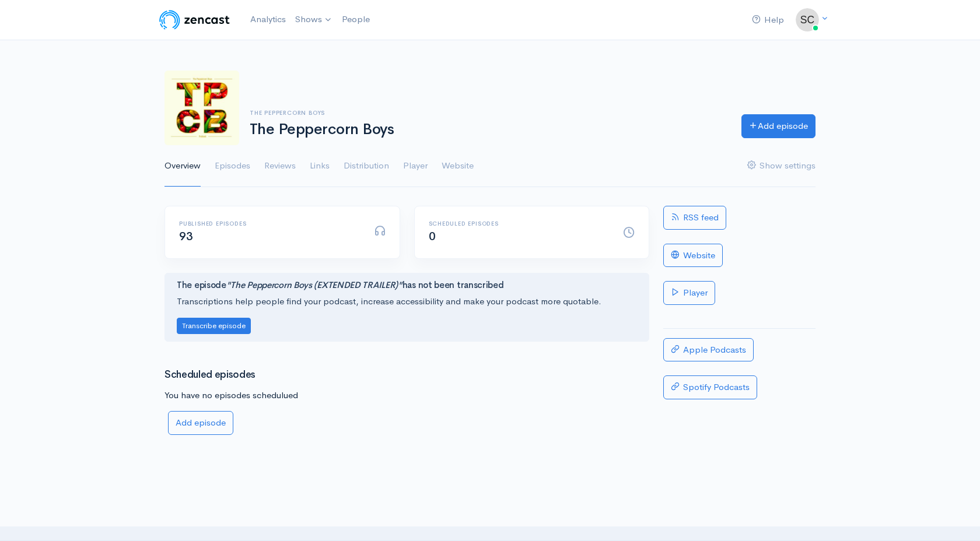 Image resolution: width=980 pixels, height=541 pixels. Describe the element at coordinates (407, 375) in the screenshot. I see `h3: Scheduled episodes` at that location.